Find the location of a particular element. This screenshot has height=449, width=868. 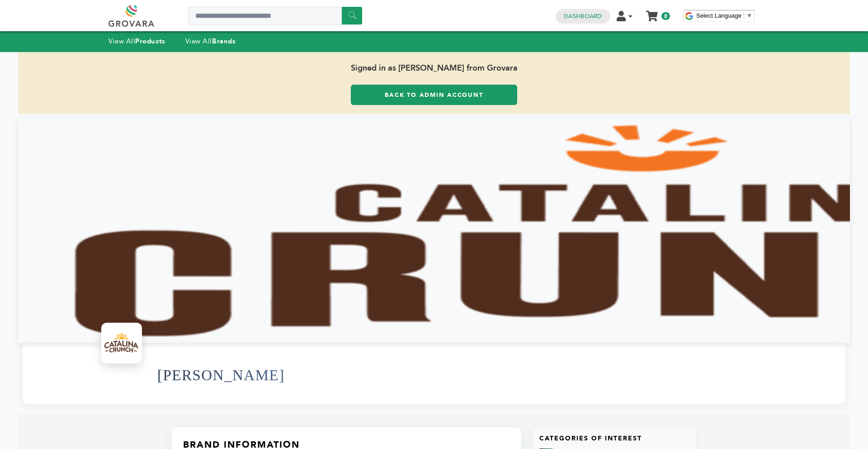

input: Search a product or brand... is located at coordinates (275, 16).